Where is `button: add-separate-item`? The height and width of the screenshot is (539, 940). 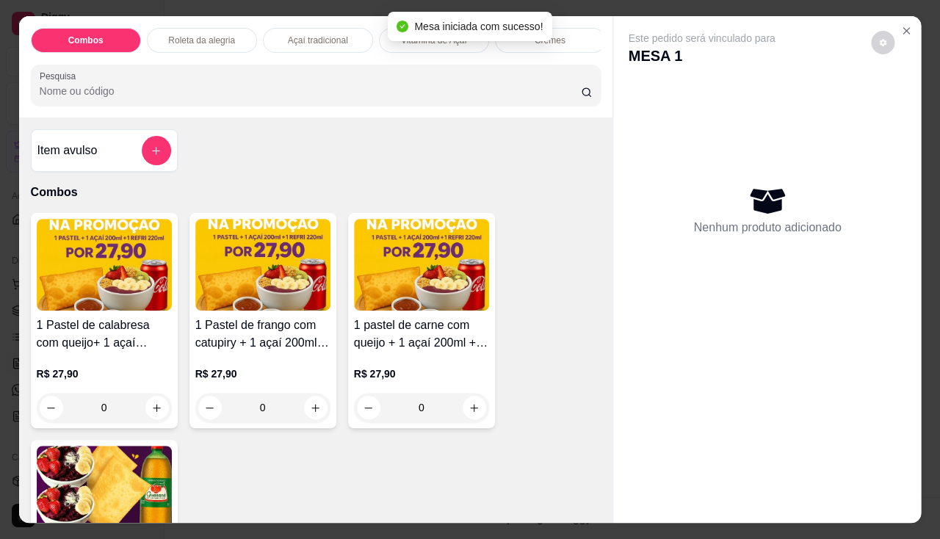
button: add-separate-item is located at coordinates (156, 151).